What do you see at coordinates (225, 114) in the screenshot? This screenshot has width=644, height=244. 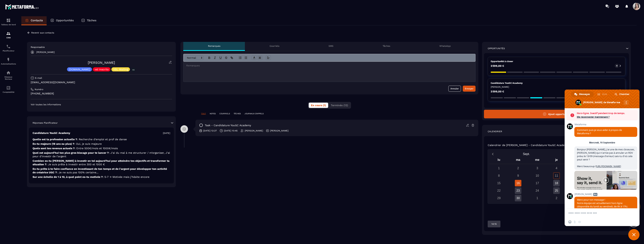 I see `p: COURRIELS` at bounding box center [225, 114].